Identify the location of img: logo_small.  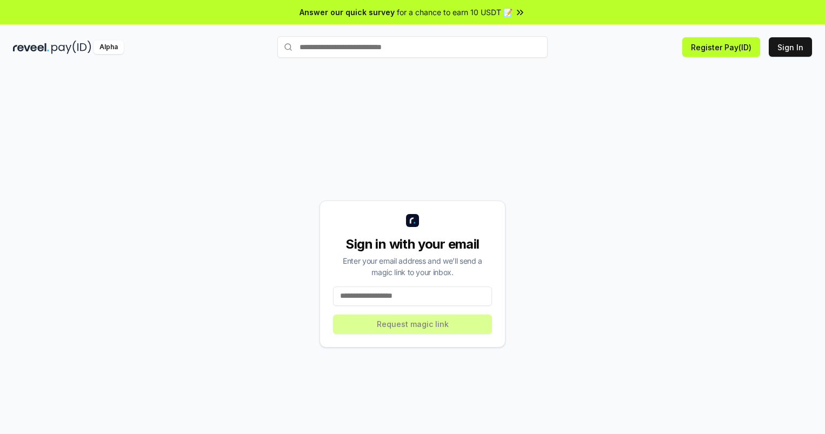
(413, 221).